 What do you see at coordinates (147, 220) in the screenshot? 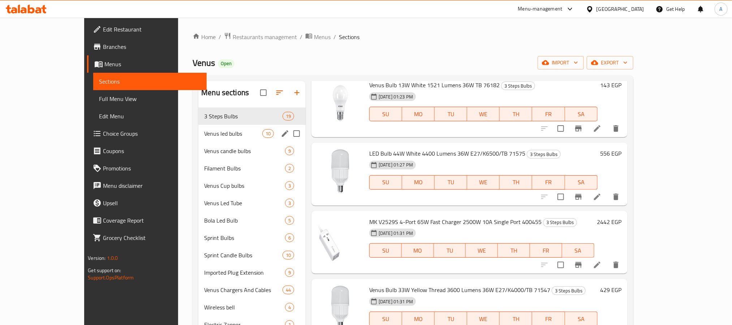
I see `a: Coverage Report` at bounding box center [147, 220].